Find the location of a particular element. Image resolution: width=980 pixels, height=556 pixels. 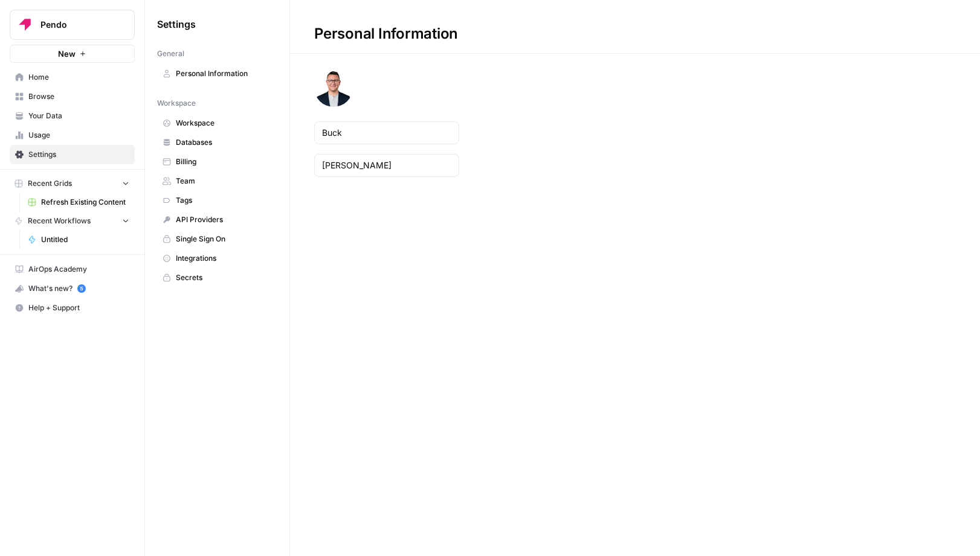

a: Usage is located at coordinates (72, 135).